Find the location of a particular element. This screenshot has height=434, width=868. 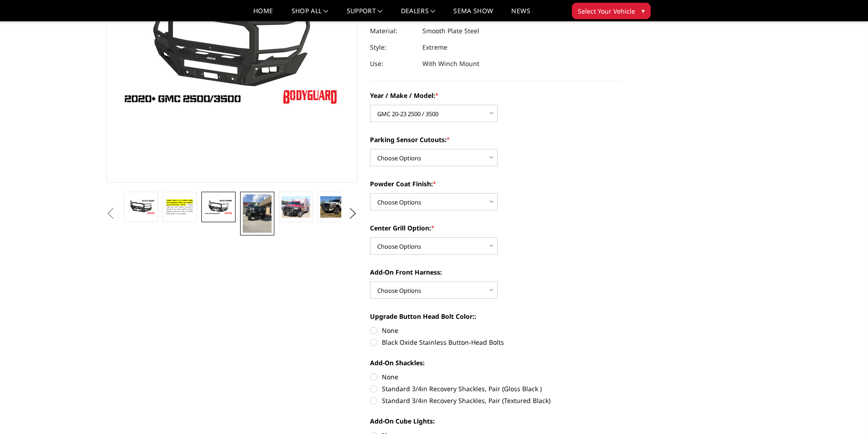

dd: With Winch Mount is located at coordinates (450, 63).